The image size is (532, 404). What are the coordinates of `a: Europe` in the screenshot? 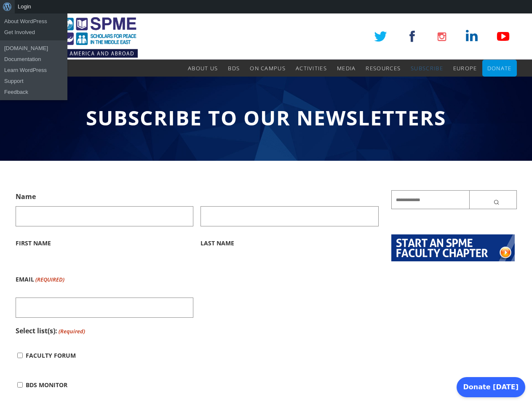 It's located at (465, 69).